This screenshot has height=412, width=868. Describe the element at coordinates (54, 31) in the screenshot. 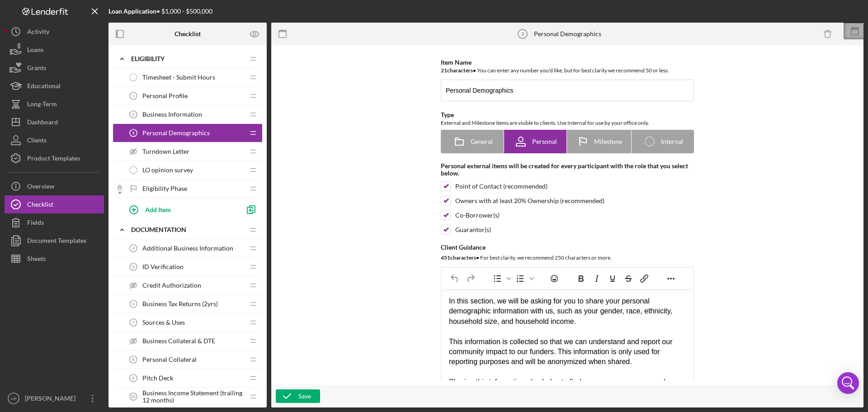

I see `button: Activity` at that location.